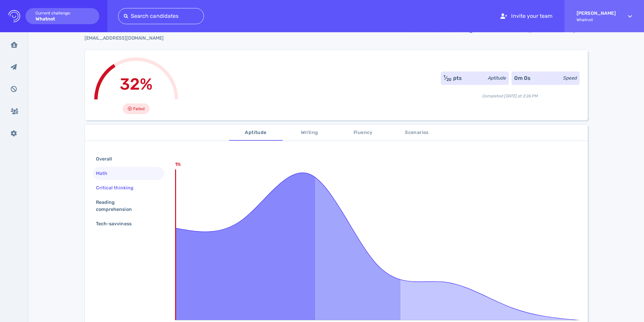 This screenshot has height=322, width=644. What do you see at coordinates (117, 223) in the screenshot?
I see `div: Tech-savviness` at bounding box center [117, 223].